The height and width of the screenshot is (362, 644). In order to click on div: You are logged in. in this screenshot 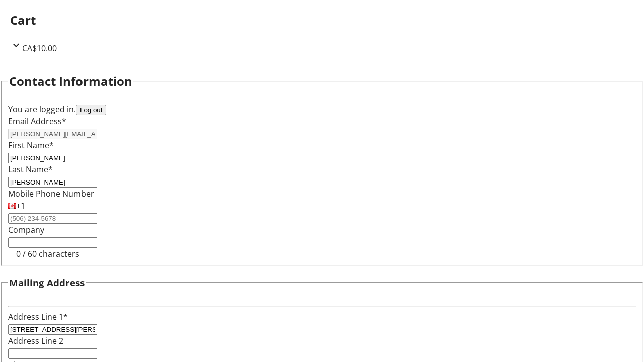, I will do `click(322, 109)`.